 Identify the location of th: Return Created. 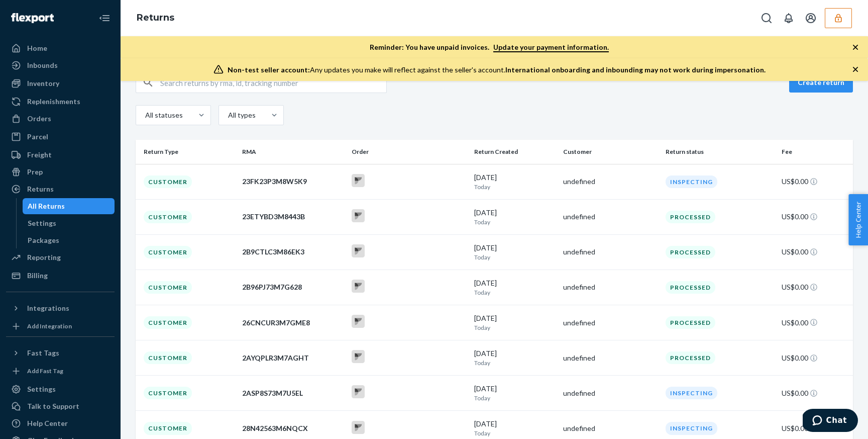
(515, 152).